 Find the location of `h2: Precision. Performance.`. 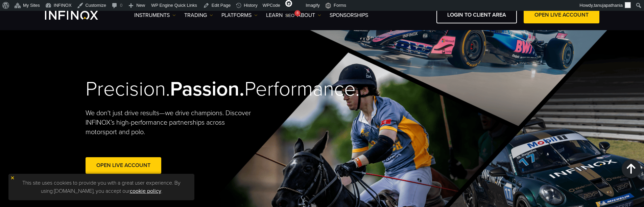

h2: Precision. Performance. is located at coordinates (192, 89).